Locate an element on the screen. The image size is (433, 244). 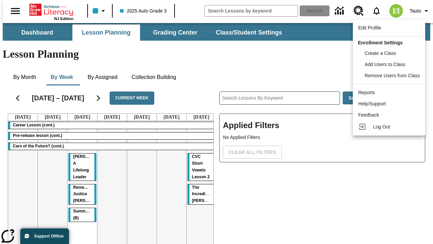
span: Reports is located at coordinates (367, 92).